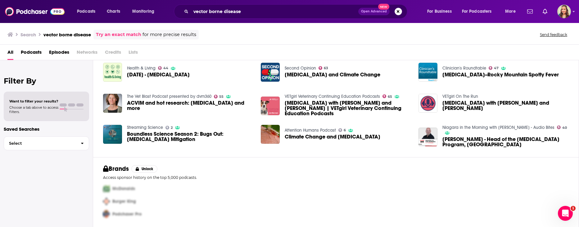 The height and width of the screenshot is (227, 579). I want to click on img: First Pro Logo, so click(106, 188).